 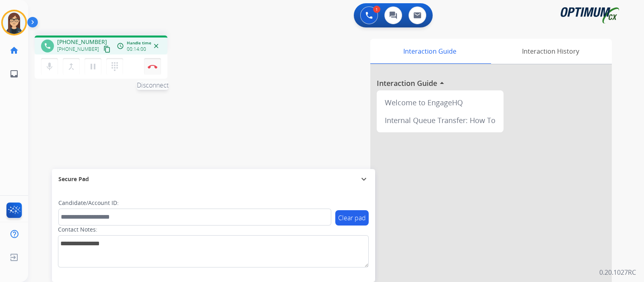 I want to click on mat-icon: expand_more, so click(x=364, y=179).